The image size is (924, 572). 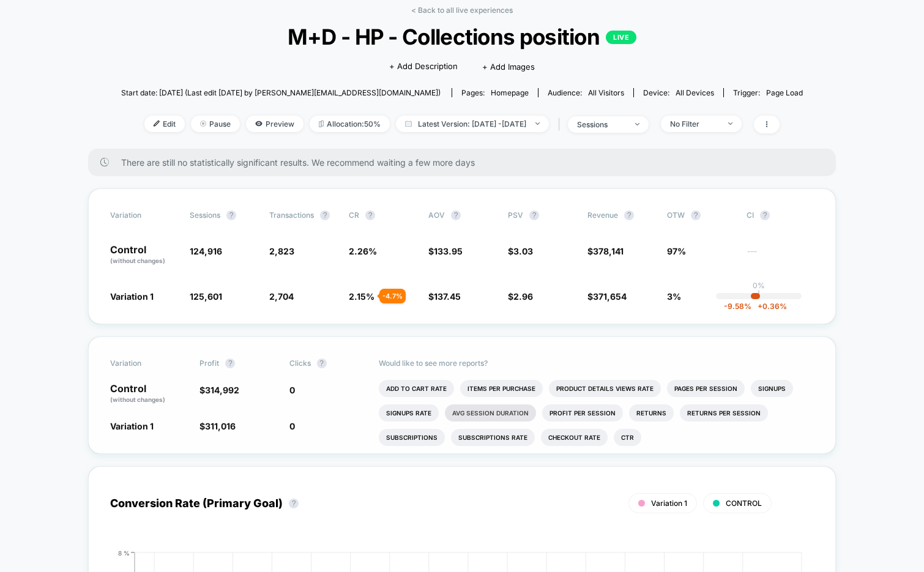 I want to click on img: edit, so click(x=157, y=123).